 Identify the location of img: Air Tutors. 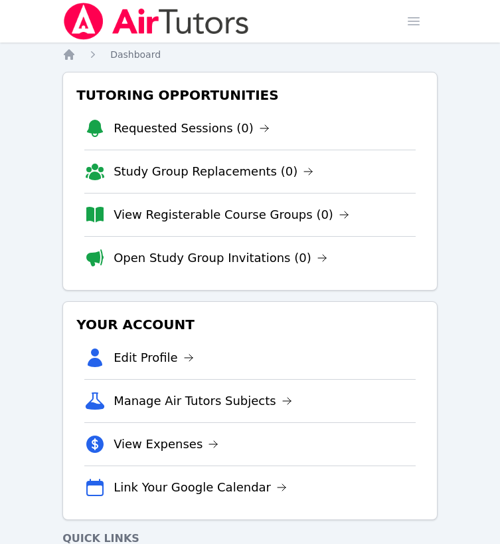
(156, 21).